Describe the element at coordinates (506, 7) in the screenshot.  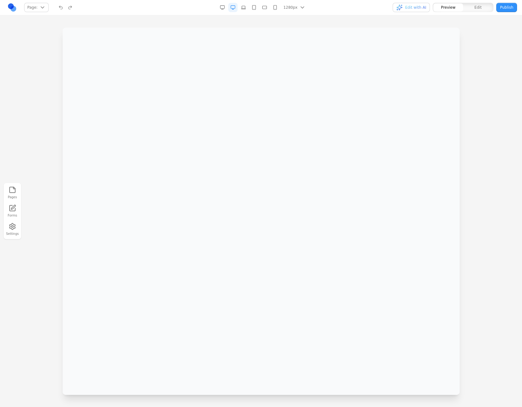
I see `button: Publish` at that location.